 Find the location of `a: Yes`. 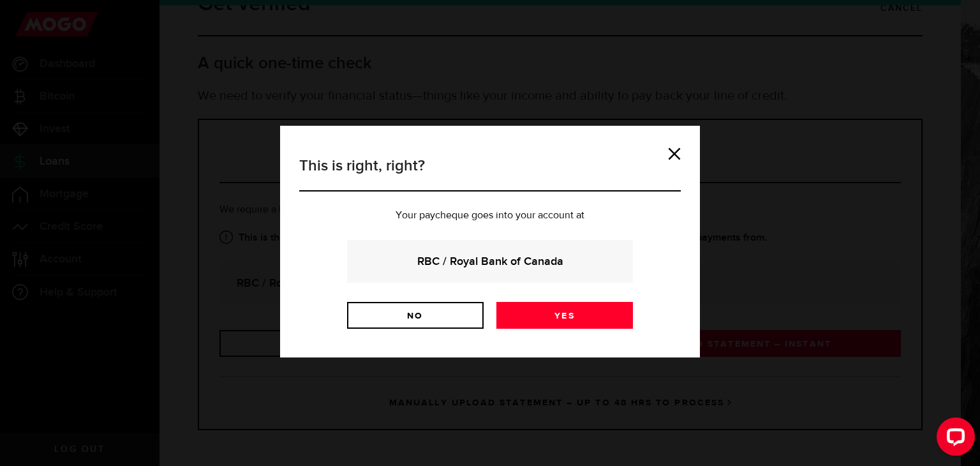

a: Yes is located at coordinates (564, 316).